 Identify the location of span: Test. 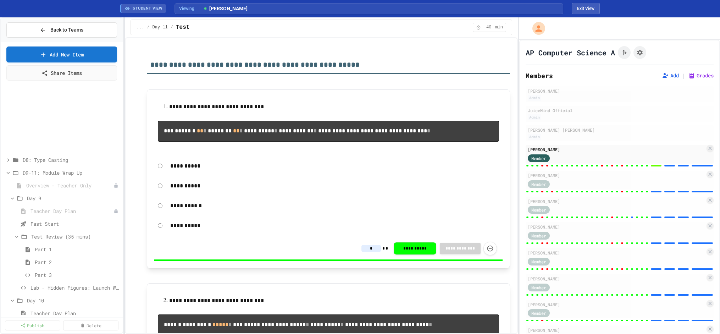
(183, 27).